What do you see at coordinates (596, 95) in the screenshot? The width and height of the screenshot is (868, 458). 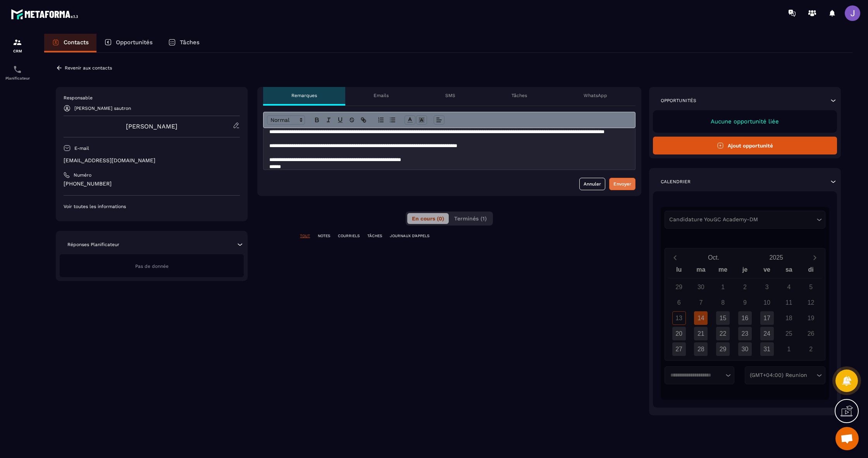 I see `p: WhatsApp` at bounding box center [596, 95].